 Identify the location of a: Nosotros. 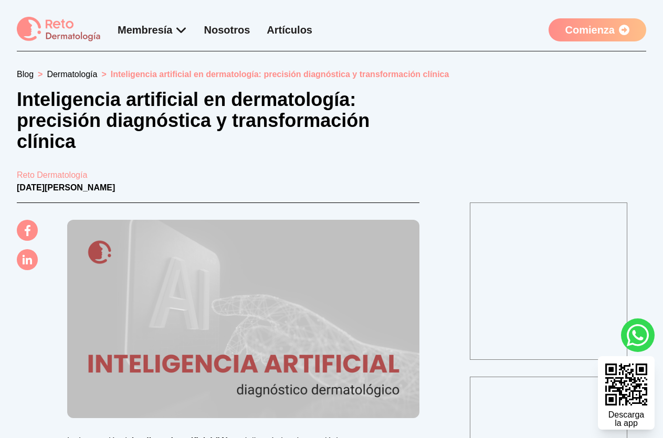
(227, 30).